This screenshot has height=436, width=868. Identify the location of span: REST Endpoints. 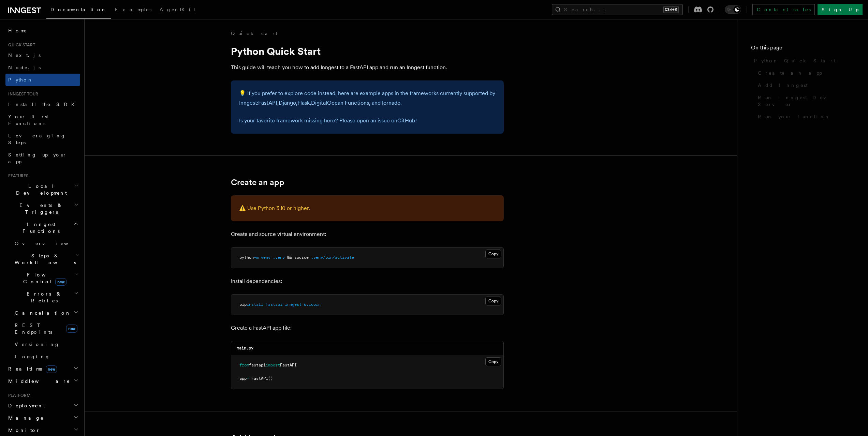
(33, 329).